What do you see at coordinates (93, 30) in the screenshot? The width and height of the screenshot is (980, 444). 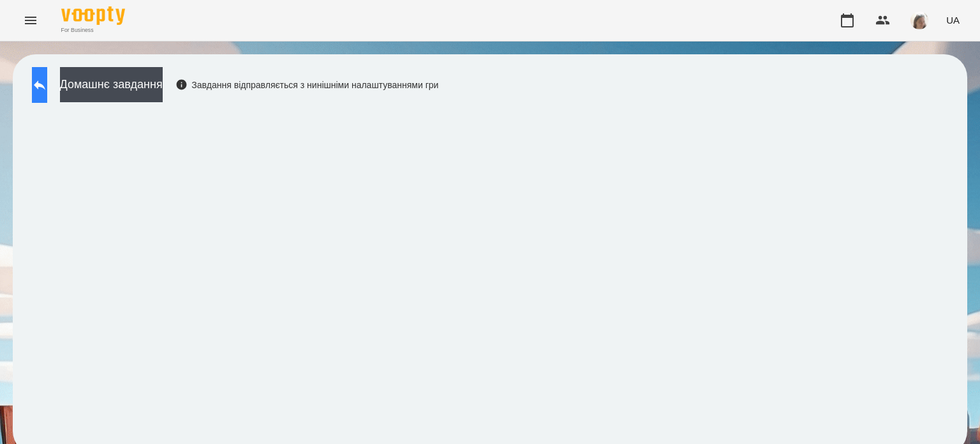 I see `span: For Business` at bounding box center [93, 30].